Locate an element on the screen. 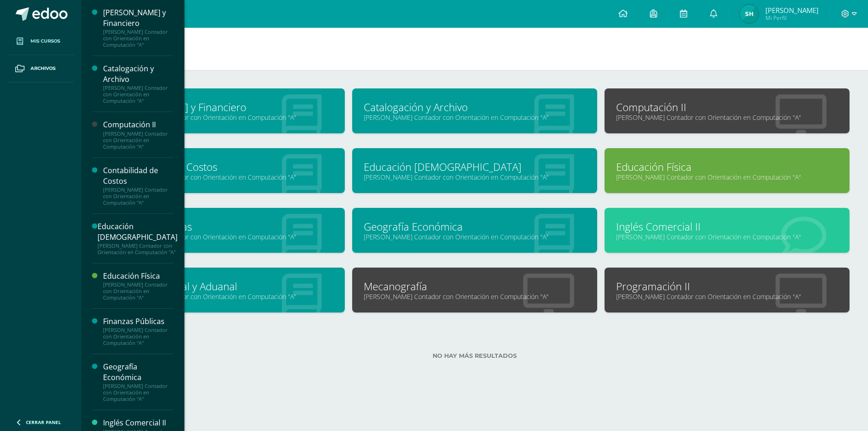  a: Legislación Fiscal y Aduanal is located at coordinates (223, 286).